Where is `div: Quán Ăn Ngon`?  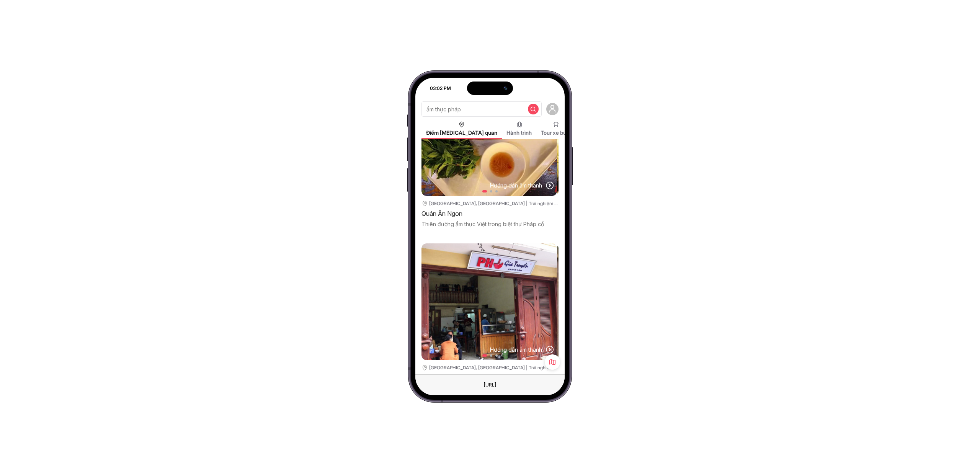
div: Quán Ăn Ngon is located at coordinates (490, 213).